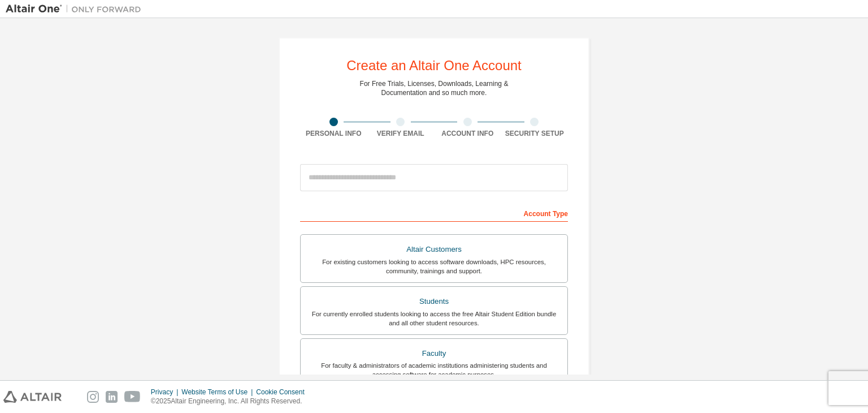 This screenshot has width=868, height=413. What do you see at coordinates (434, 88) in the screenshot?
I see `div: For Free Trials, Licenses, Downloads, Learning & Documentation and so much more.` at bounding box center [434, 88].